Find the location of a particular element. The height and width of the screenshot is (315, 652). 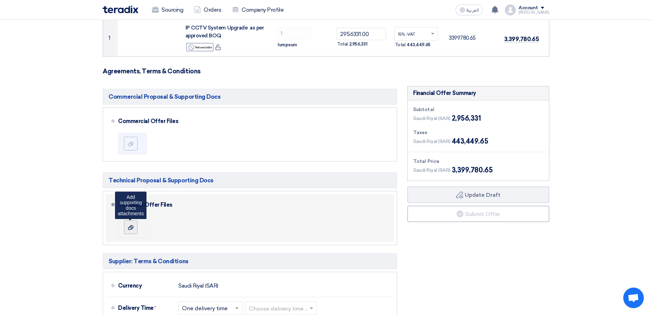

div: Currency is located at coordinates (146, 286).